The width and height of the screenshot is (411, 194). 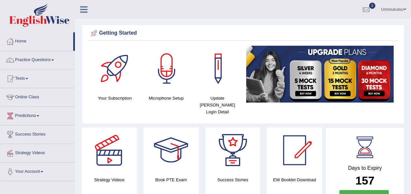 What do you see at coordinates (37, 41) in the screenshot?
I see `a: Home` at bounding box center [37, 41].